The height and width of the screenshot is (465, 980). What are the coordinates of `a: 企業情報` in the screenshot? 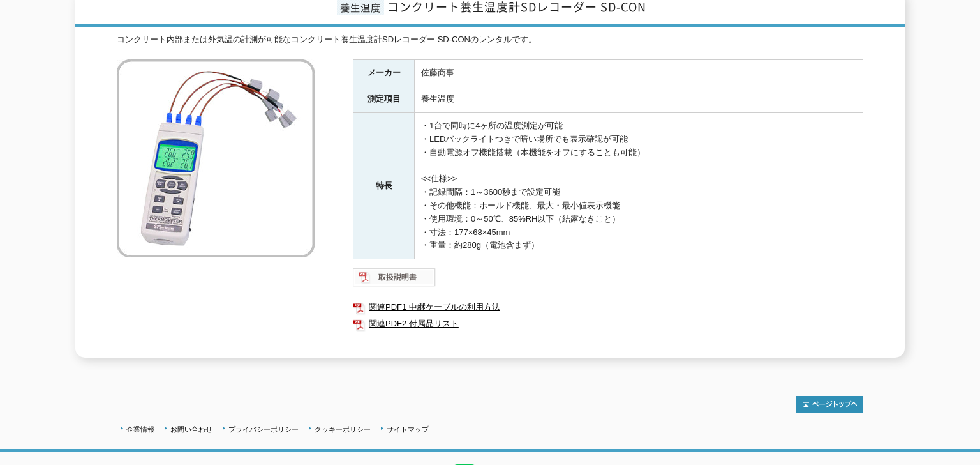 It's located at (140, 429).